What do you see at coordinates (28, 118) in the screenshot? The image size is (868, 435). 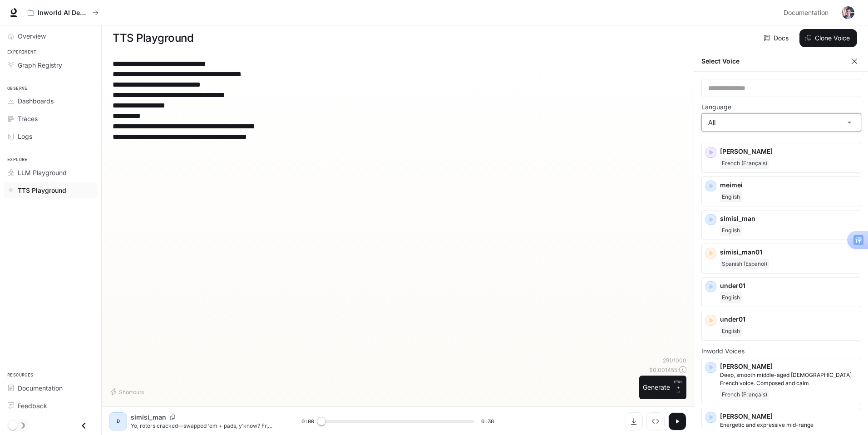 I see `span: Traces` at bounding box center [28, 118].